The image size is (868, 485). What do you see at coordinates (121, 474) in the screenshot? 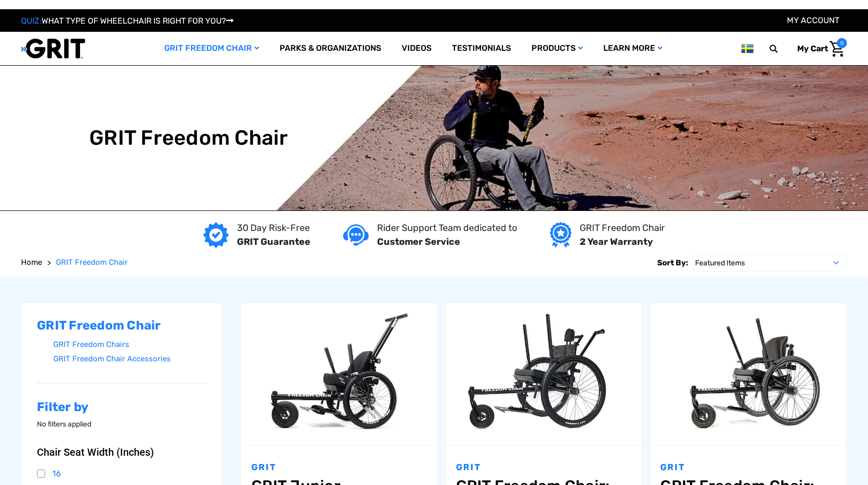
I see `a: 16` at bounding box center [121, 474].